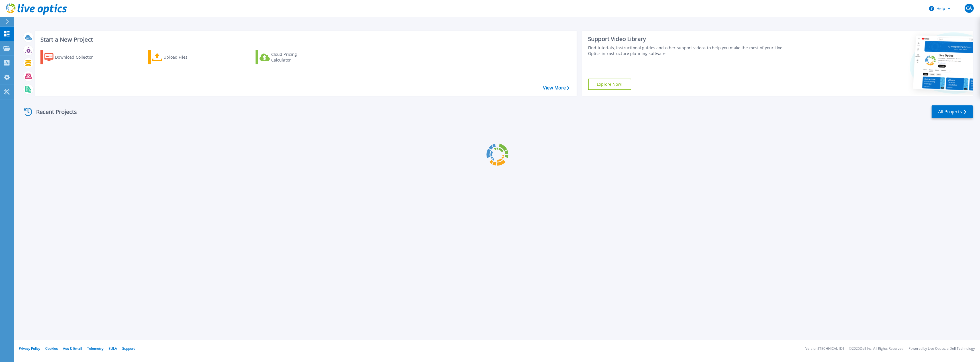 This screenshot has height=362, width=980. What do you see at coordinates (180, 57) in the screenshot?
I see `a: Upload Files` at bounding box center [180, 57].